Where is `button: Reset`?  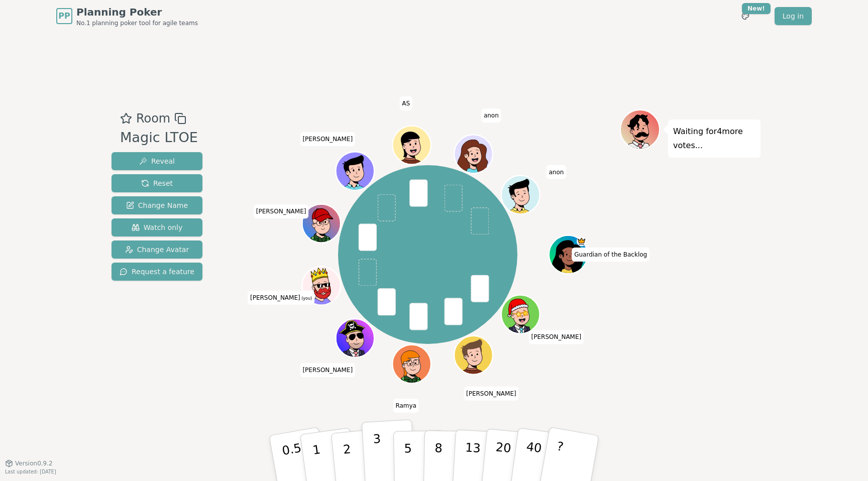 button: Reset is located at coordinates (157, 183).